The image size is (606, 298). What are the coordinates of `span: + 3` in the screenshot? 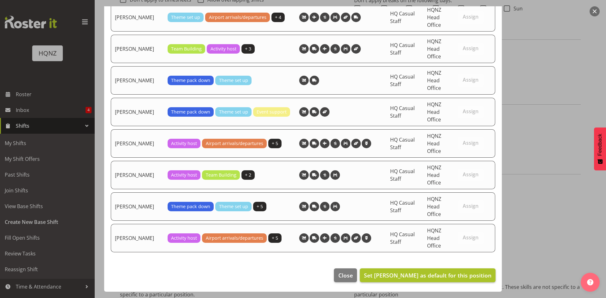 It's located at (248, 49).